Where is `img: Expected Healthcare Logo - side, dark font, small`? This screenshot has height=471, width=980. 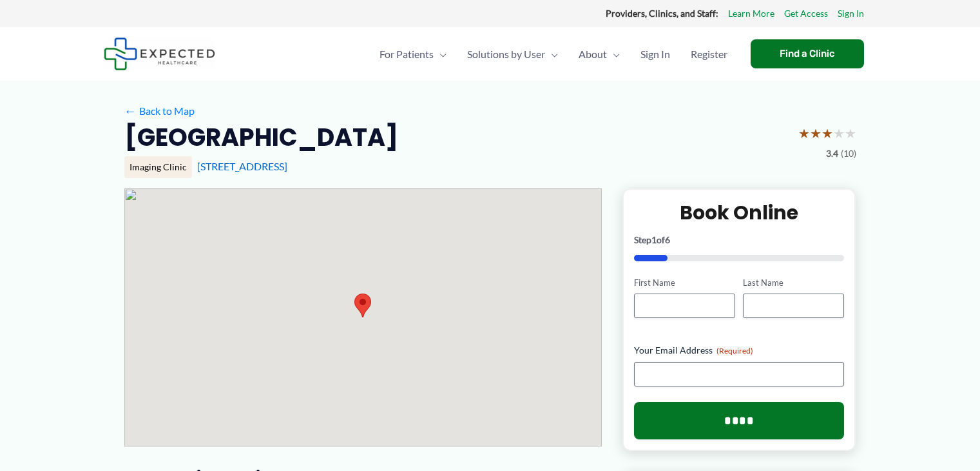
img: Expected Healthcare Logo - side, dark font, small is located at coordinates (159, 54).